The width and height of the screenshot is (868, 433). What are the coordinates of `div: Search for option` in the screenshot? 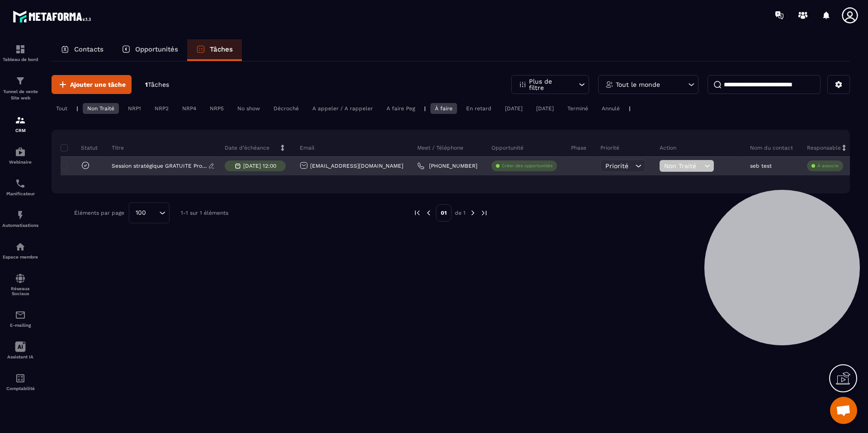 It's located at (149, 213).